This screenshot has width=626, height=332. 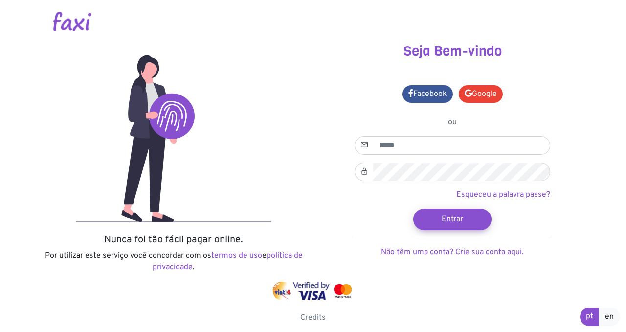 I want to click on img: visa, so click(x=311, y=290).